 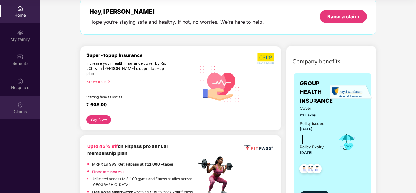 I want to click on img: svg+xml;base64,PHN2ZyB4bWxucz0iaHR0cDovL3d3dy53My5vcmcvMjAwMC9zdmciIHdpZHRoPSI0OC45MTUiIGhlaWdodD..., so click(x=311, y=170).